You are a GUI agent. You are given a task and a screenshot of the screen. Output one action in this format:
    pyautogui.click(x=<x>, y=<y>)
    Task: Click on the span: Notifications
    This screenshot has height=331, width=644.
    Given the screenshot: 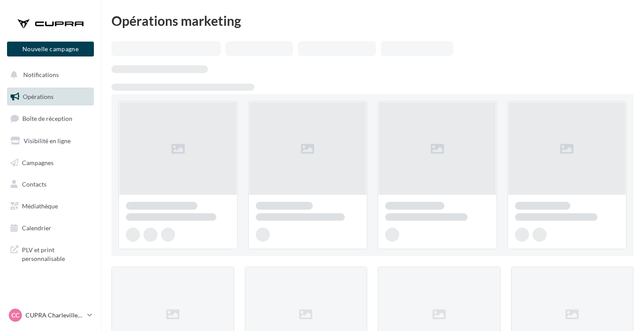 What is the action you would take?
    pyautogui.click(x=41, y=75)
    